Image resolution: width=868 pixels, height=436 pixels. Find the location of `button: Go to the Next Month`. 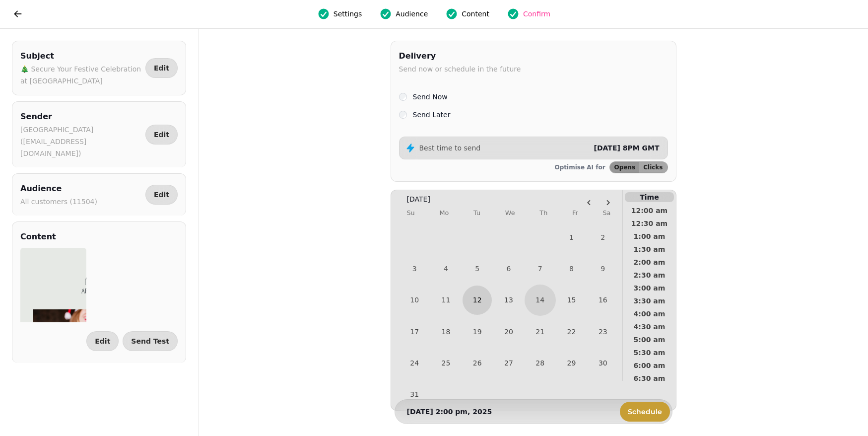

button: Go to the Next Month is located at coordinates (608, 203).